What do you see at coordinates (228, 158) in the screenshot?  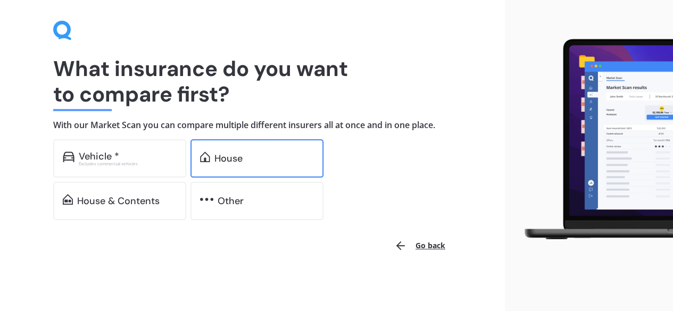 I see `div: House` at bounding box center [228, 158].